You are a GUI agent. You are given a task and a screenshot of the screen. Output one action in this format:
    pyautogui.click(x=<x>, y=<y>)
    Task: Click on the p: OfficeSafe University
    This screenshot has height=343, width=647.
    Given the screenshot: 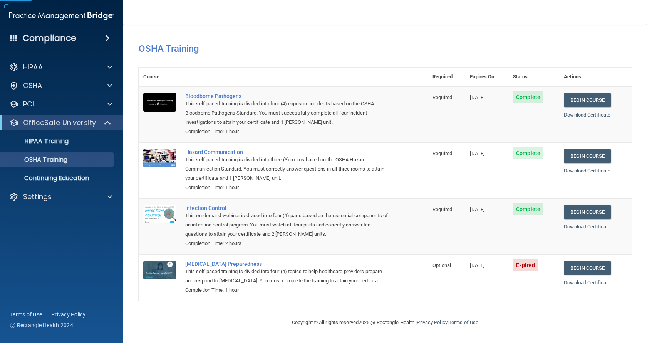 What is the action you would take?
    pyautogui.click(x=59, y=123)
    